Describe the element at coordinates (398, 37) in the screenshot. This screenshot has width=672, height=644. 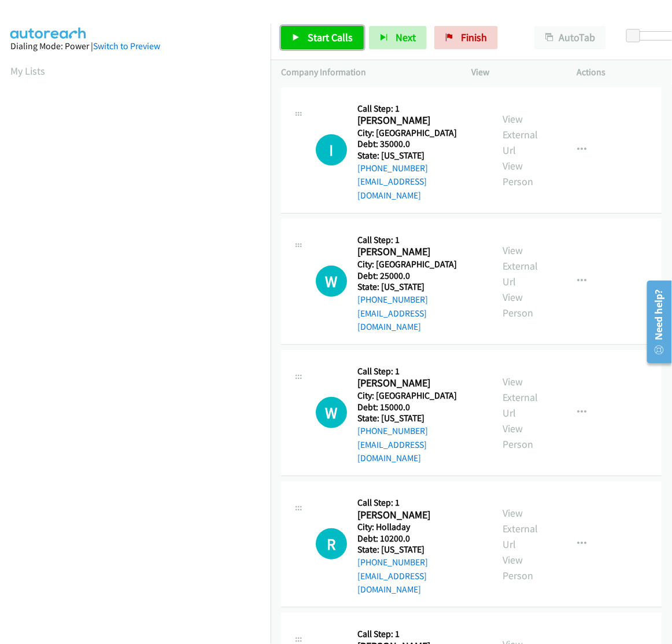
I see `button: Next` at that location.